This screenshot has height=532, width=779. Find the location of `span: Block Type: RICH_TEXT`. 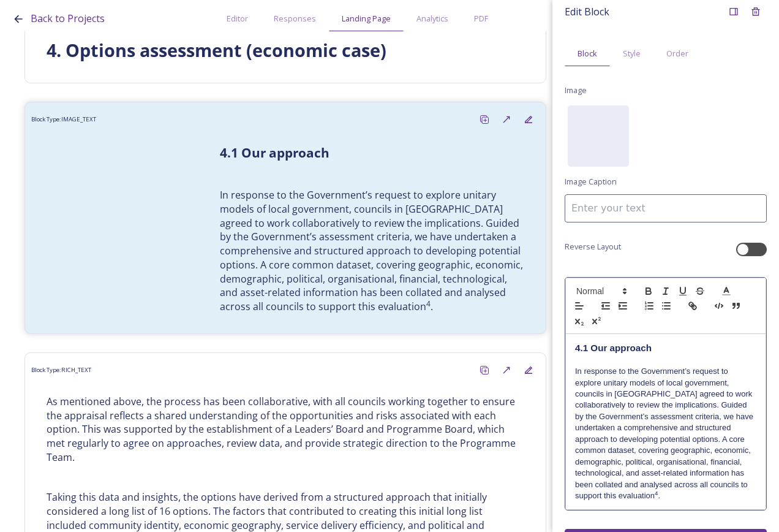

span: Block Type: RICH_TEXT is located at coordinates (61, 370).